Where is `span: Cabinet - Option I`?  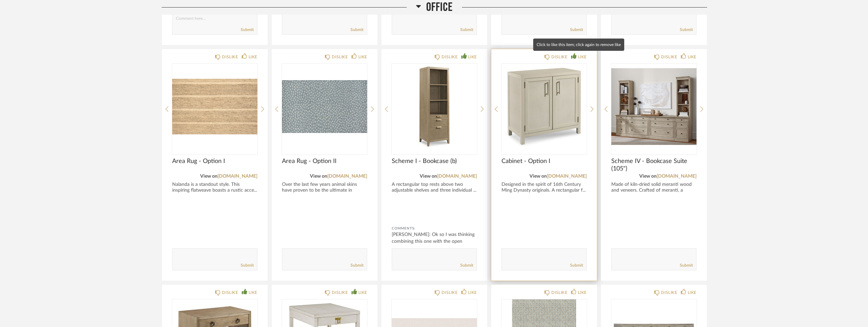 span: Cabinet - Option I is located at coordinates (544, 162).